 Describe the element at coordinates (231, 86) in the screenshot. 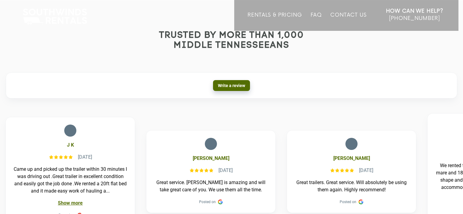

I see `span: Write a review` at that location.